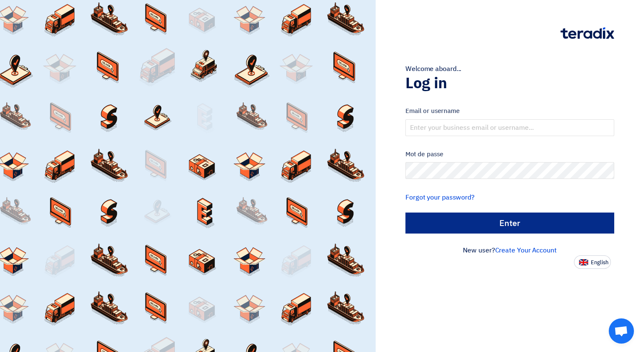 This screenshot has width=644, height=352. What do you see at coordinates (526, 250) in the screenshot?
I see `a: Create Your Account` at bounding box center [526, 250].